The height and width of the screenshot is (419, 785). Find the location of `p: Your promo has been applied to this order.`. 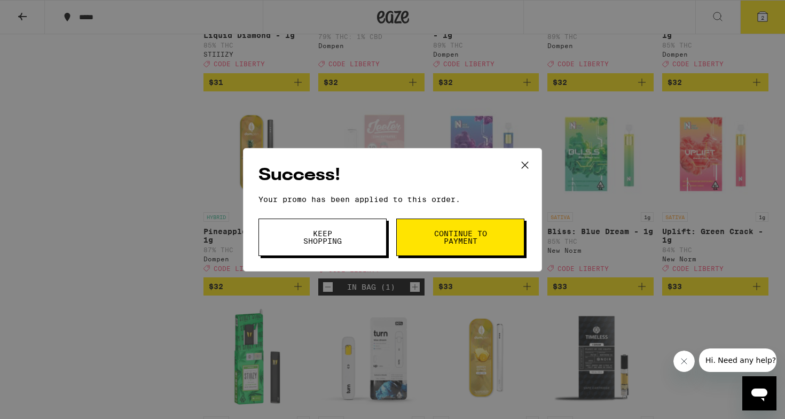

p: Your promo has been applied to this order. is located at coordinates (392, 199).